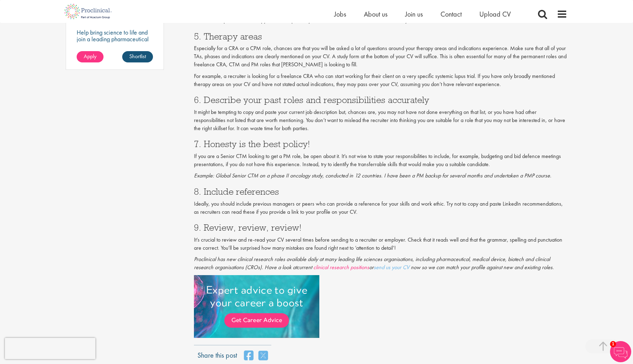  What do you see at coordinates (495, 14) in the screenshot?
I see `span: Upload CV` at bounding box center [495, 14].